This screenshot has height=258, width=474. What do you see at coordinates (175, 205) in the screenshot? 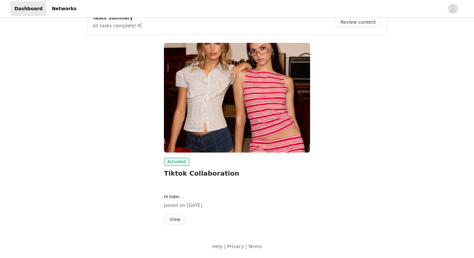
I see `span: Joined on` at bounding box center [175, 205].